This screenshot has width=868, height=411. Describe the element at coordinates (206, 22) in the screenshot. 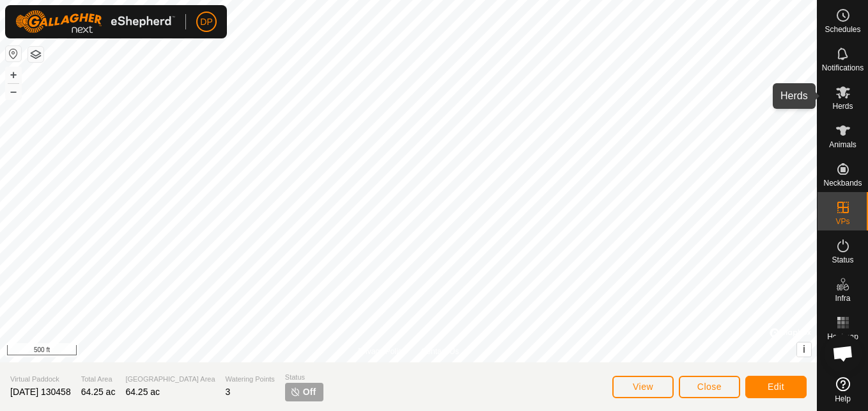

I see `span: DP` at that location.